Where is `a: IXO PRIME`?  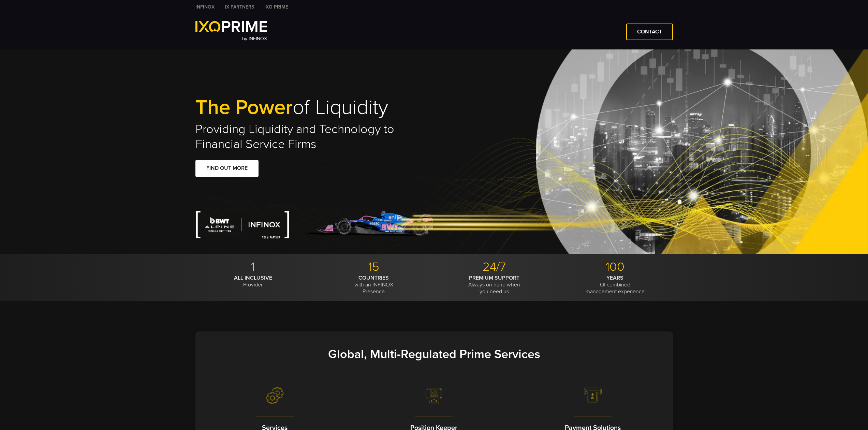 a: IXO PRIME is located at coordinates (276, 7).